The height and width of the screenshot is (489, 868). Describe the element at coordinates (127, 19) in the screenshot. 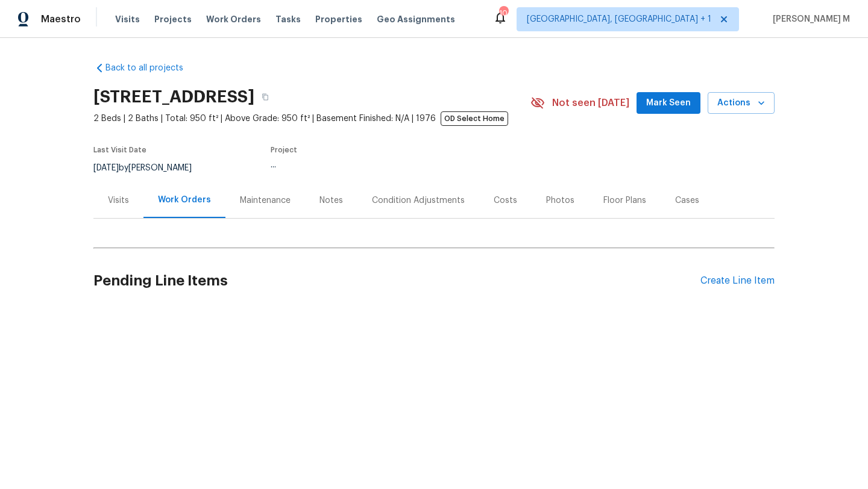

I see `span: Visits` at that location.